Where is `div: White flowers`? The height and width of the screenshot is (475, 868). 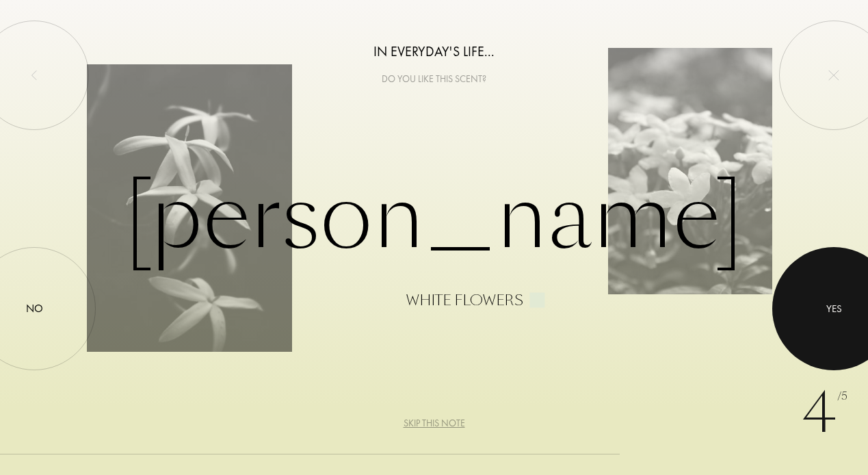 div: White flowers is located at coordinates (465, 301).